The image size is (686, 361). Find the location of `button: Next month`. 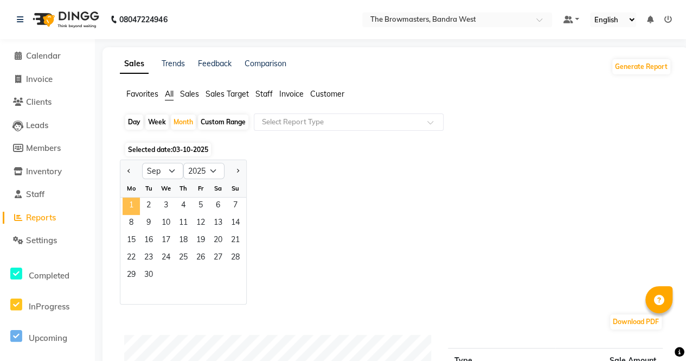

button: Next month is located at coordinates (238, 171).